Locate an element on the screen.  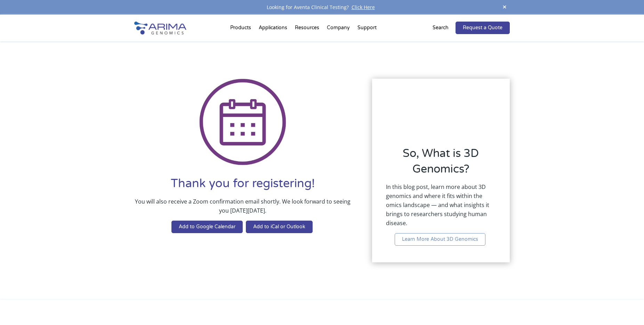
a: Add to Google Calendar is located at coordinates (207, 227).